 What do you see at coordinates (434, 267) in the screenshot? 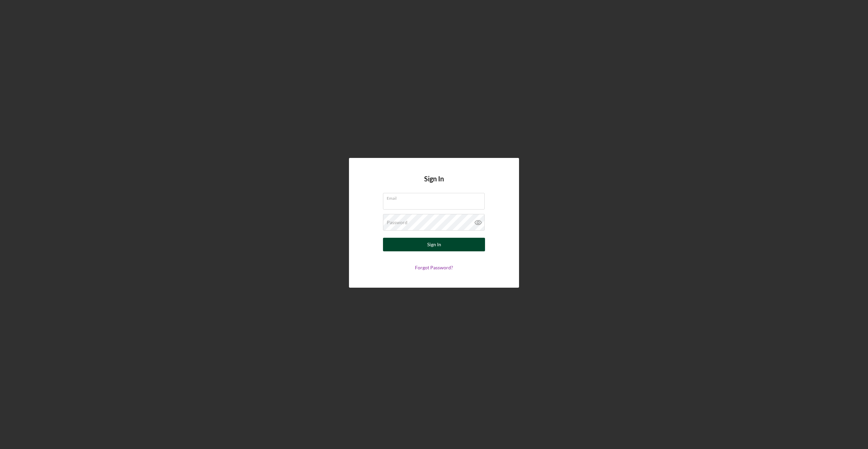
I see `a: Forgot Password?` at bounding box center [434, 267].